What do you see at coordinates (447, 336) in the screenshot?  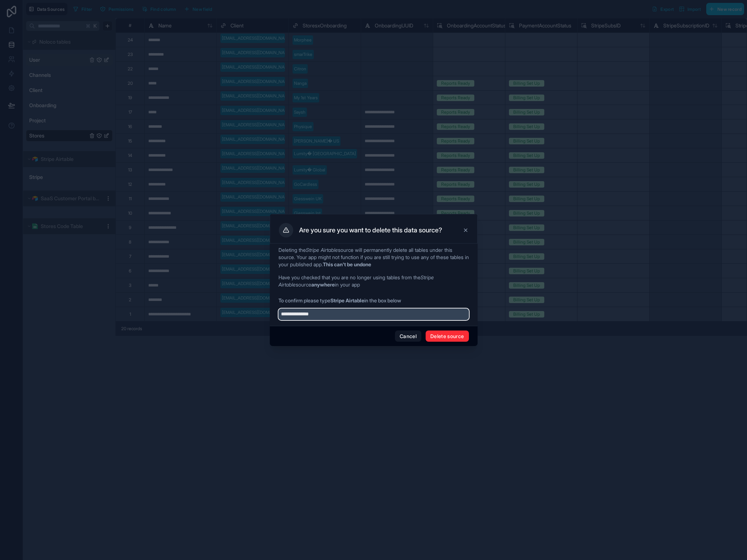 I see `button: Delete source` at bounding box center [447, 336].